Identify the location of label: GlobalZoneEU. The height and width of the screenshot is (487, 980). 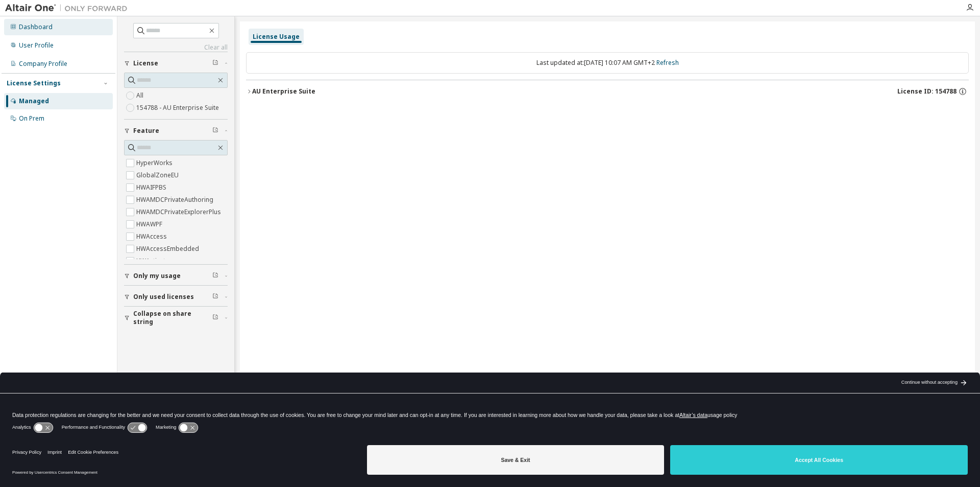
(158, 175).